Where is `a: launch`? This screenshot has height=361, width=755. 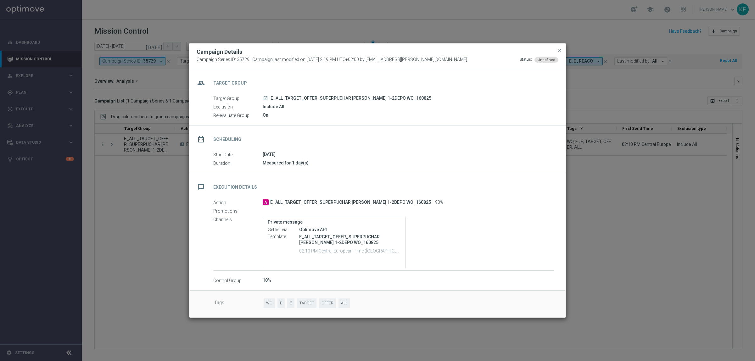 a: launch is located at coordinates (266, 98).